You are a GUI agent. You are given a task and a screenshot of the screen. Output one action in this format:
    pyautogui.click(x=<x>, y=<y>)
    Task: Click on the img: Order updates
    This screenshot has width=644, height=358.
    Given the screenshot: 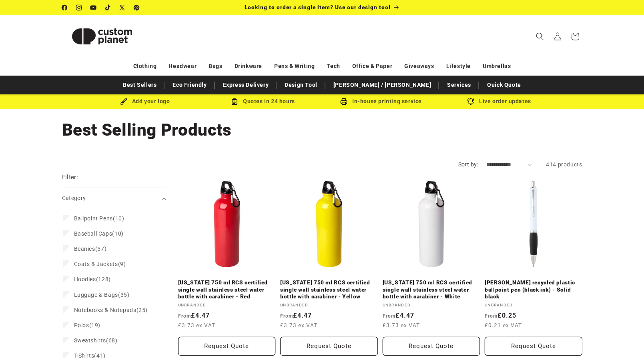 What is the action you would take?
    pyautogui.click(x=471, y=102)
    